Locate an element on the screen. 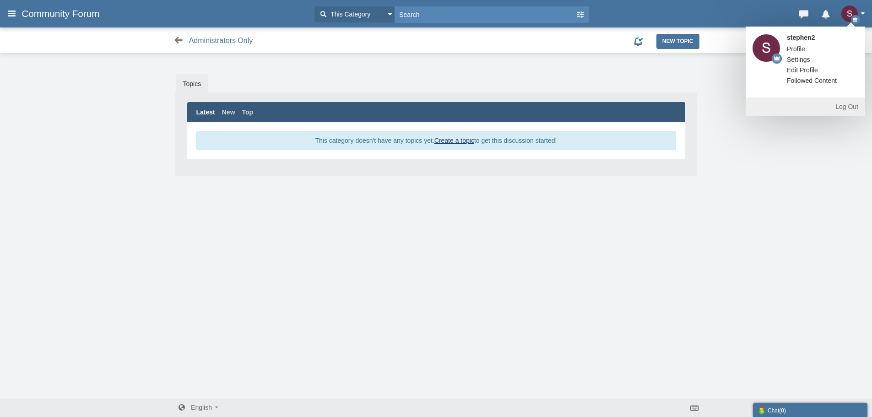 Image resolution: width=872 pixels, height=417 pixels. a: Create a topic is located at coordinates (454, 141).